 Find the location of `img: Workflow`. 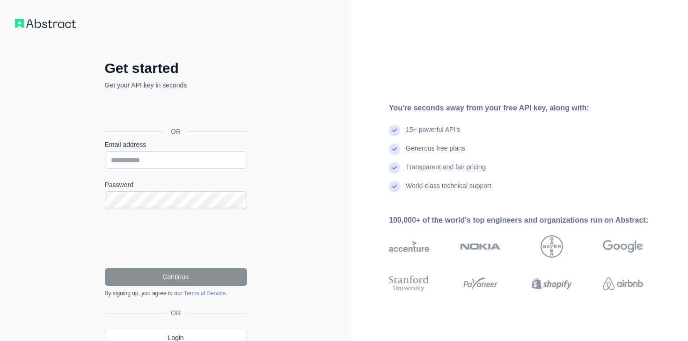

img: Workflow is located at coordinates (45, 23).